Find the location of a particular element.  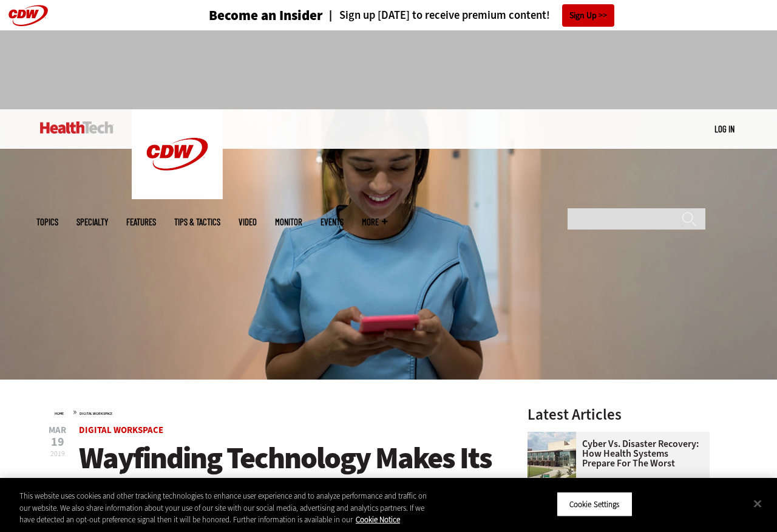

a: Tips & Tactics is located at coordinates (197, 221).